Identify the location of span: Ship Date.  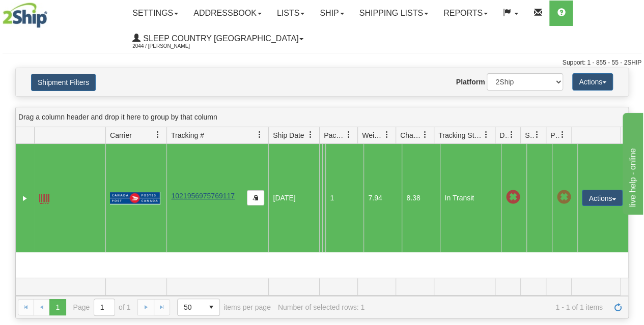
(288, 136).